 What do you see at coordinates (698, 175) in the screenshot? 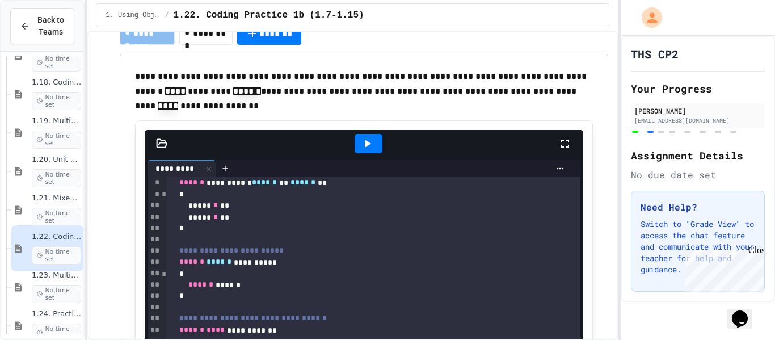
I see `div: No due date set` at bounding box center [698, 175].